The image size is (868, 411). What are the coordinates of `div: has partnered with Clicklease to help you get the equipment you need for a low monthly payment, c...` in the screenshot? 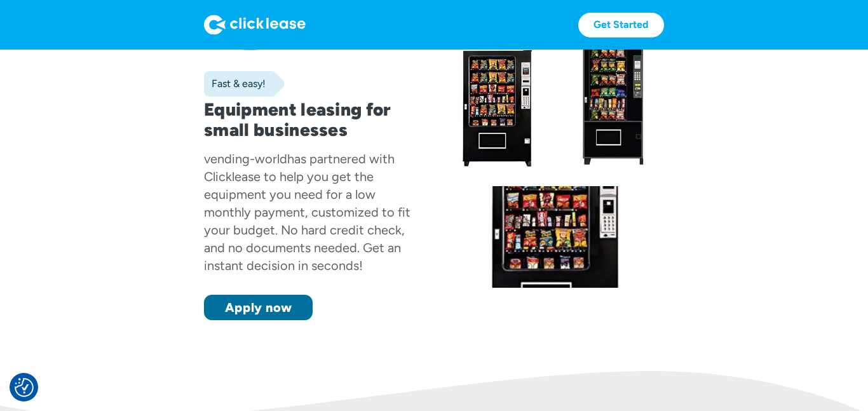 It's located at (307, 212).